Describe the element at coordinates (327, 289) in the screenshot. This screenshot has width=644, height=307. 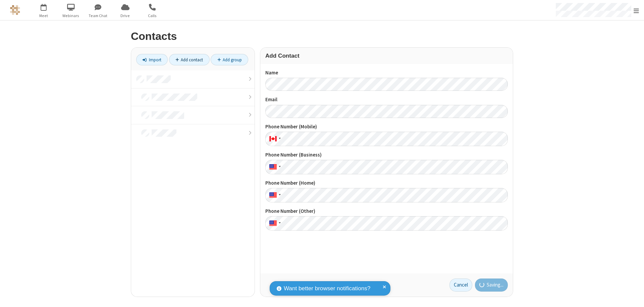
I see `span: Want better browser notifications?` at that location.